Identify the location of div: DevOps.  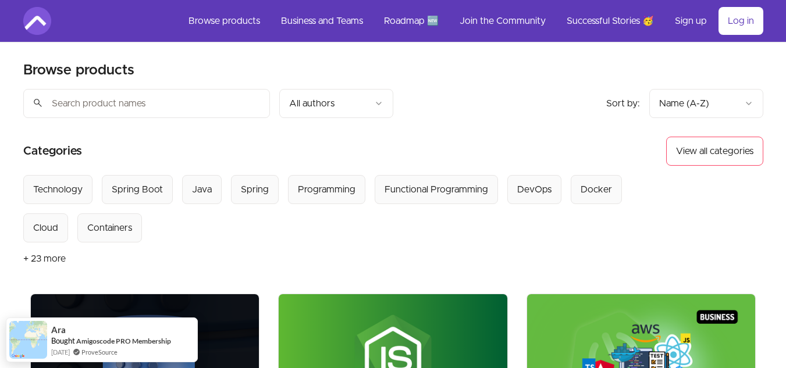
(534, 190).